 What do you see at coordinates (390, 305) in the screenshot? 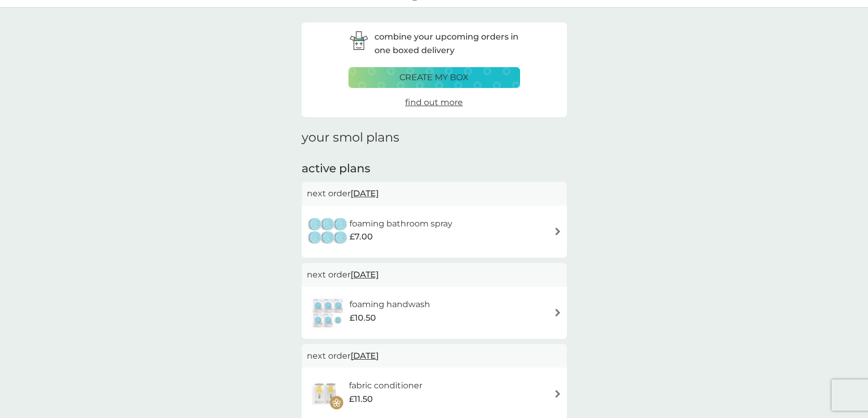
I see `h6: foaming handwash` at bounding box center [390, 305].